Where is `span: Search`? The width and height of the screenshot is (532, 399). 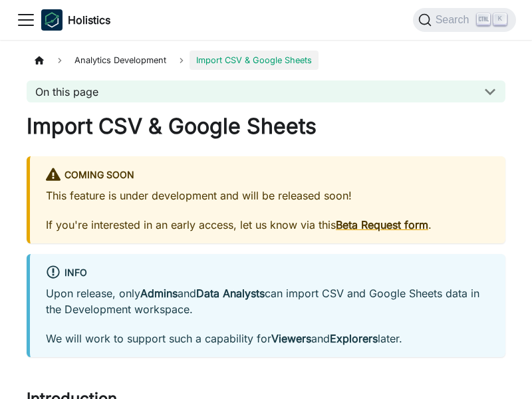
span: Search is located at coordinates (454, 20).